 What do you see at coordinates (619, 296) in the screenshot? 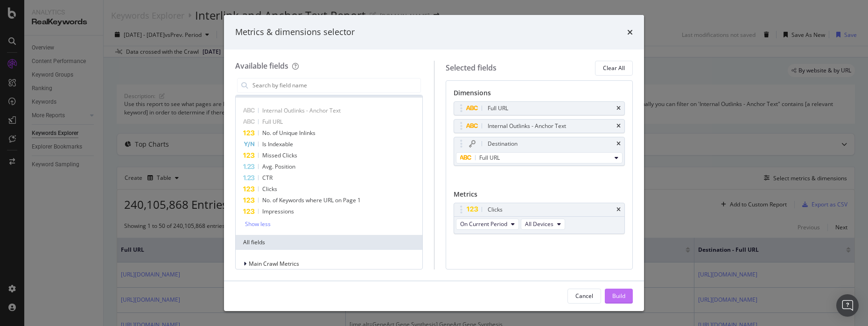
I see `button: Build` at bounding box center [619, 296].